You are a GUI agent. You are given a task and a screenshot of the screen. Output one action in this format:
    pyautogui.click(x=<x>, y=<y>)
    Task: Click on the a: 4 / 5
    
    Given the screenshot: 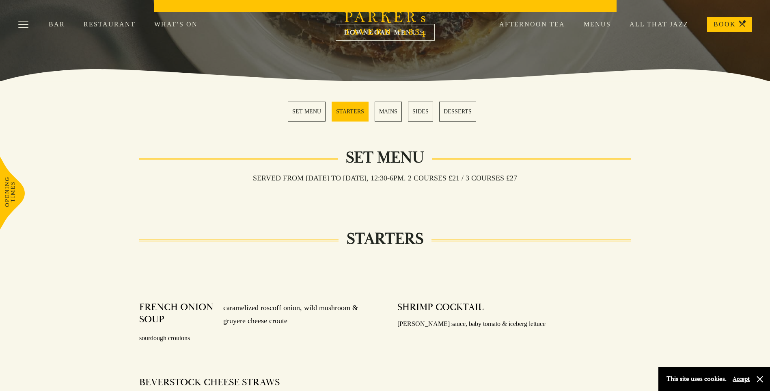 What is the action you would take?
    pyautogui.click(x=421, y=111)
    